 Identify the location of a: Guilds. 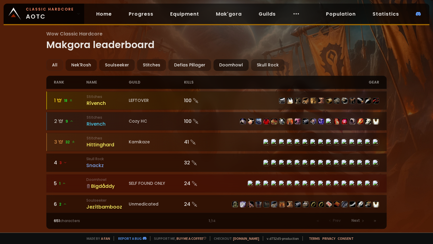
(267, 14).